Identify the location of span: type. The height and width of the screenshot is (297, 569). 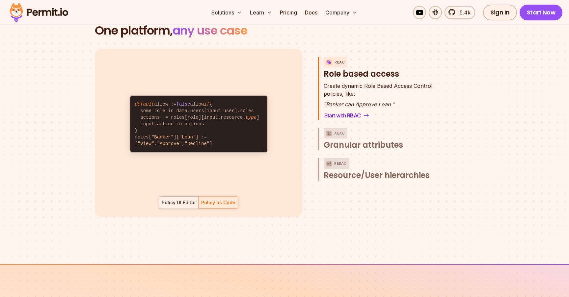
(251, 118).